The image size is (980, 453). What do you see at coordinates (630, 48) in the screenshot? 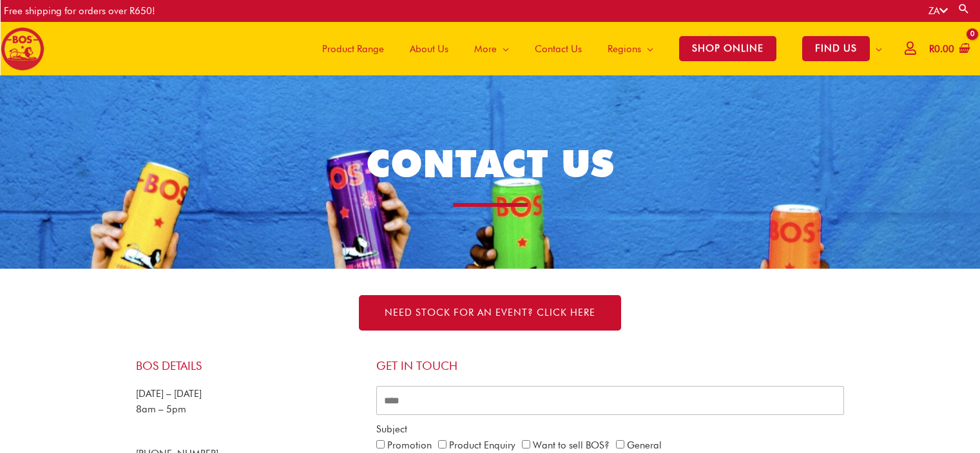
I see `a: Regions` at bounding box center [630, 48].